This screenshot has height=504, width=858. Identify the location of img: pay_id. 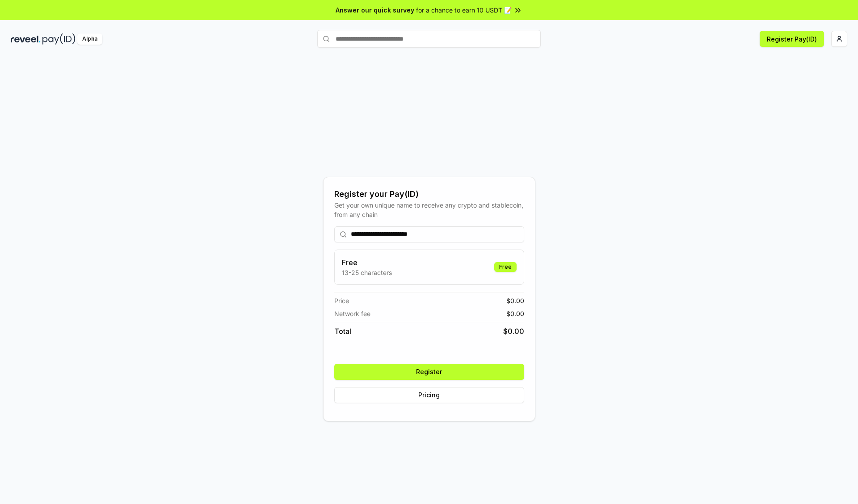
(59, 39).